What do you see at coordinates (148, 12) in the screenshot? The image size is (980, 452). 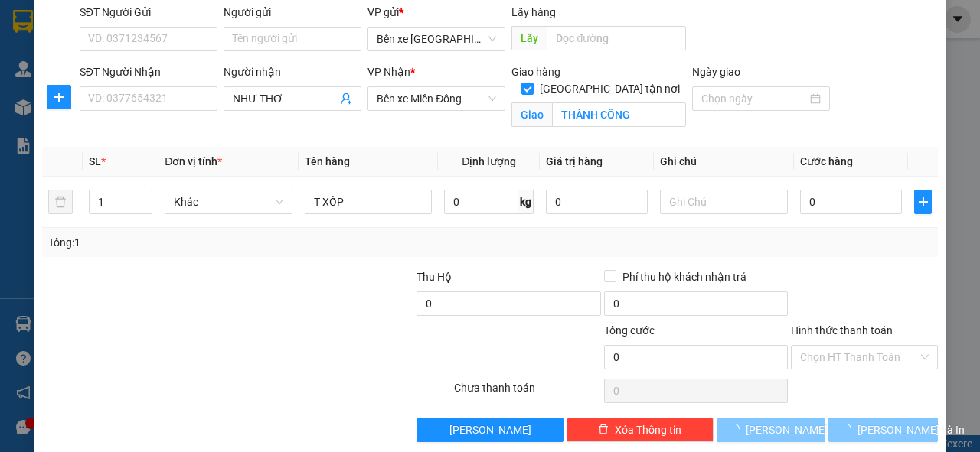 I see `div: SĐT Người Gửi` at bounding box center [148, 12].